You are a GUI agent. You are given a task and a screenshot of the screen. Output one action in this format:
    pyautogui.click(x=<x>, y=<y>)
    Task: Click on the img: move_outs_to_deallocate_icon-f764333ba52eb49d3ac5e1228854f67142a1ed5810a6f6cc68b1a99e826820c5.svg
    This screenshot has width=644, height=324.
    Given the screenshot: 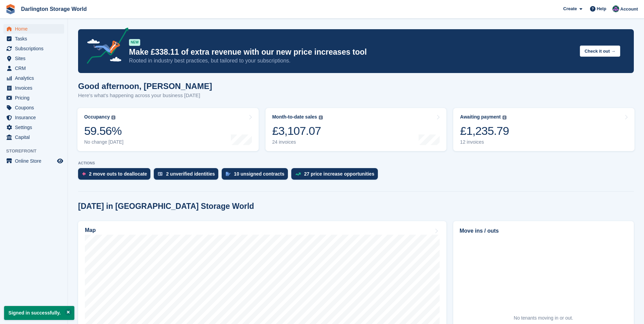 What is the action you would take?
    pyautogui.click(x=84, y=174)
    